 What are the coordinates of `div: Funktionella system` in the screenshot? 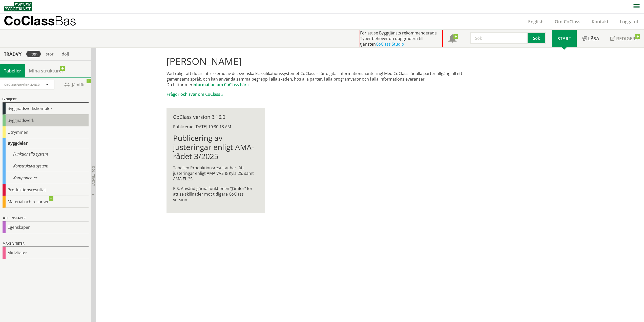 It's located at (46, 154).